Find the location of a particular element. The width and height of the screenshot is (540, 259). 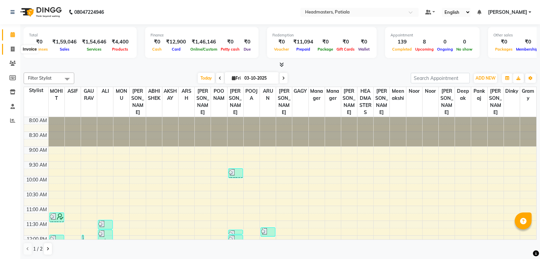

div: 8:00 AM is located at coordinates (38, 120).